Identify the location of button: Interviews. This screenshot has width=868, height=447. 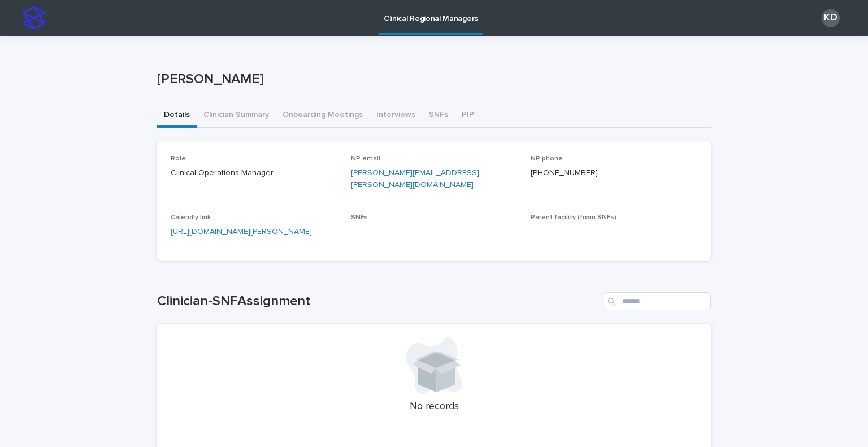
(395, 116).